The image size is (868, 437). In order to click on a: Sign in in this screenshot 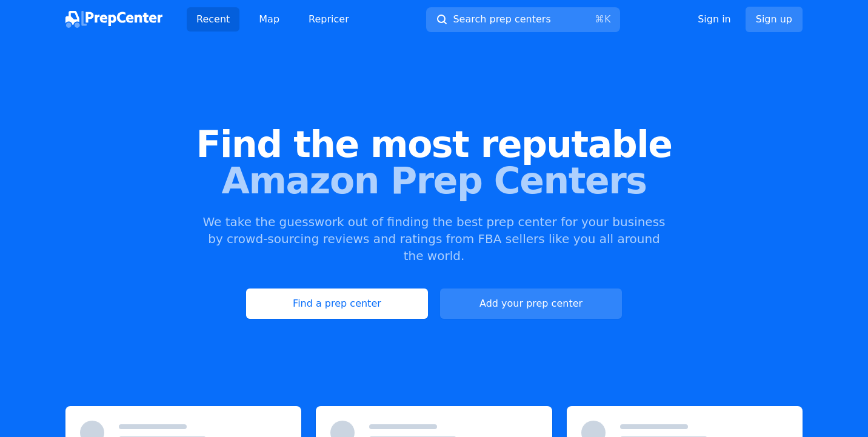, I will do `click(714, 20)`.